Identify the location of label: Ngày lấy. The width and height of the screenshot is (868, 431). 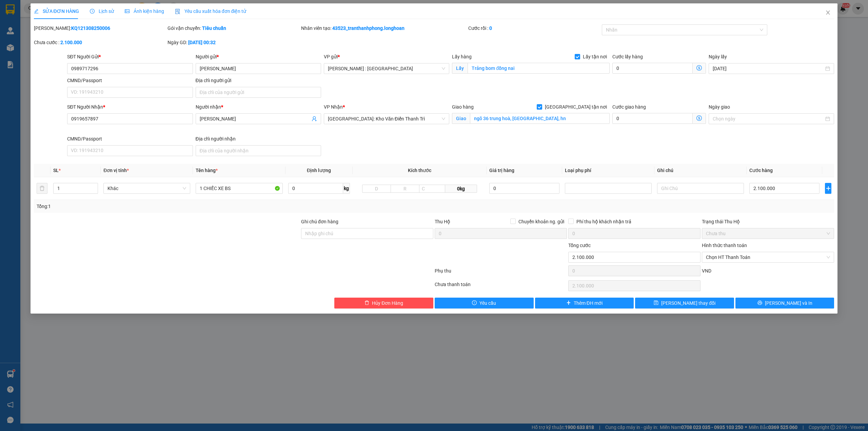
(718, 56).